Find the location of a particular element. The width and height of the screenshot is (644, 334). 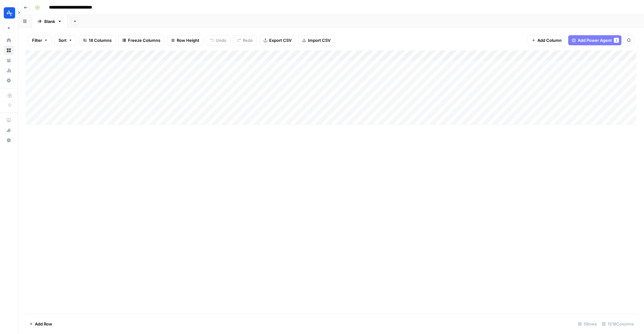

span: Export CSV is located at coordinates (280, 40).